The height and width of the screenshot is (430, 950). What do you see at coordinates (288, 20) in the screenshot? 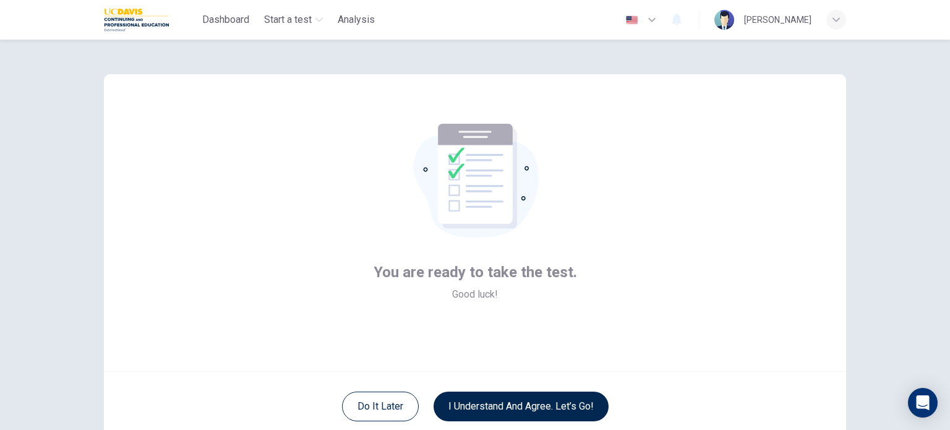
I see `span: Start a test` at bounding box center [288, 20].